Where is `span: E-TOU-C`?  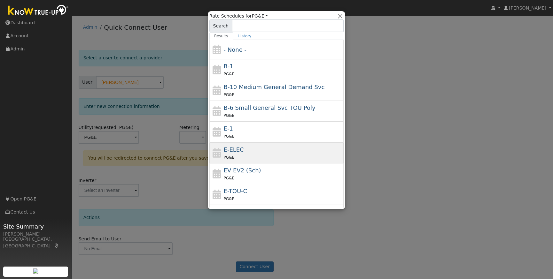 span: E-TOU-C is located at coordinates (236, 191).